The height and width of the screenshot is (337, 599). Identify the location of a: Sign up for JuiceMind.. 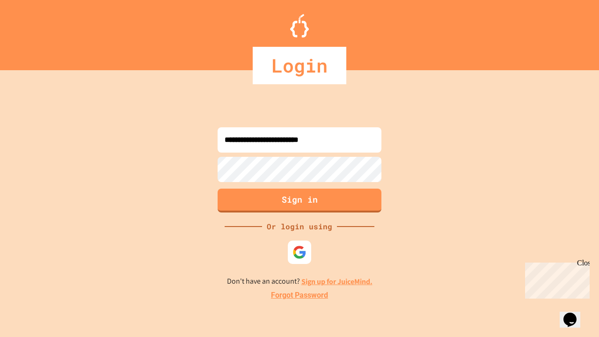
(337, 281).